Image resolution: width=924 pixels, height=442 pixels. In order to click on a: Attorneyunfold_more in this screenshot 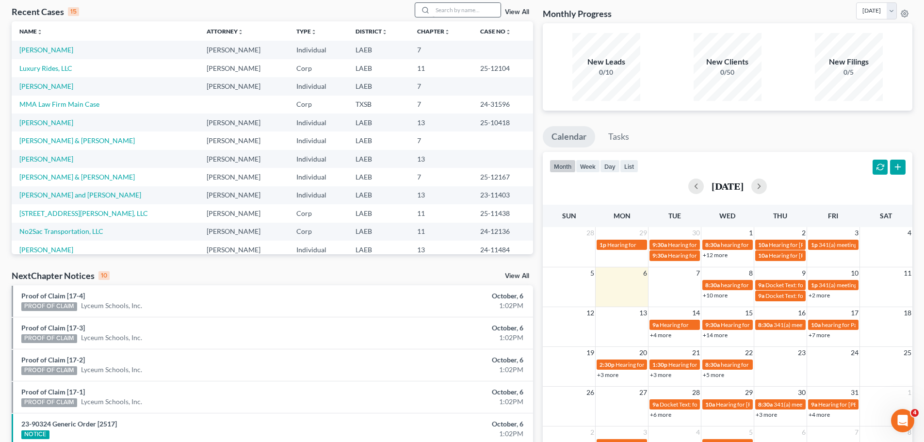, I will do `click(225, 31)`.